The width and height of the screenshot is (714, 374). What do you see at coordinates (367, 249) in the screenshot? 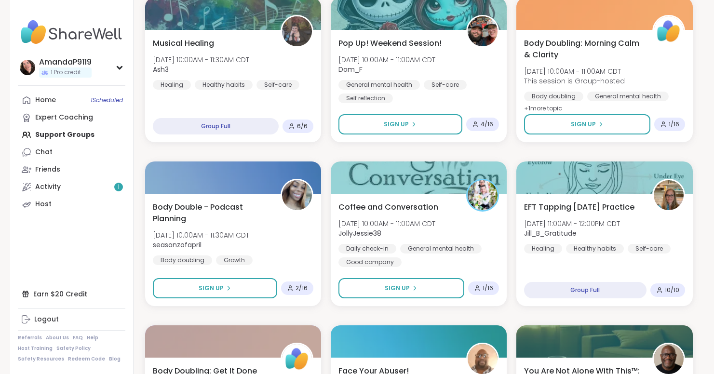
I see `div: Daily check-in` at bounding box center [367, 249].